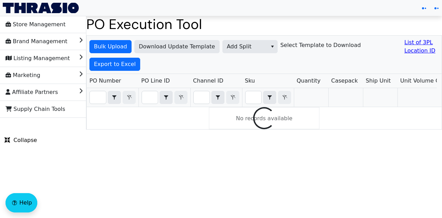 Image resolution: width=442 pixels, height=218 pixels. Describe the element at coordinates (115, 64) in the screenshot. I see `span: Export to Excel` at that location.